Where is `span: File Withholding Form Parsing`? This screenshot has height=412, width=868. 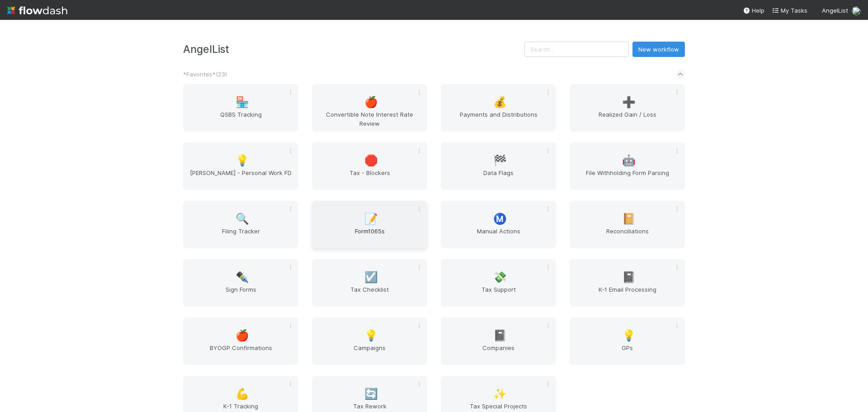
span: File Withholding Form Parsing is located at coordinates (627, 177).